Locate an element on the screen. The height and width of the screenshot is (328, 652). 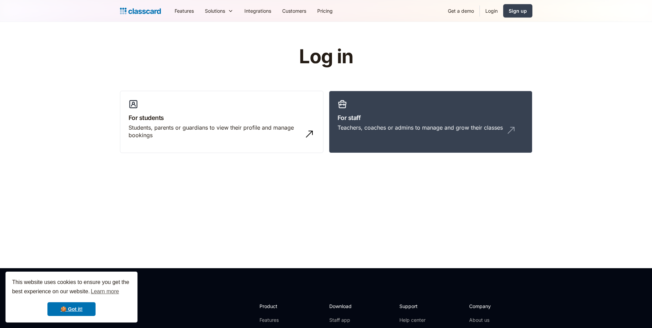
h2: Download is located at coordinates (343, 306).